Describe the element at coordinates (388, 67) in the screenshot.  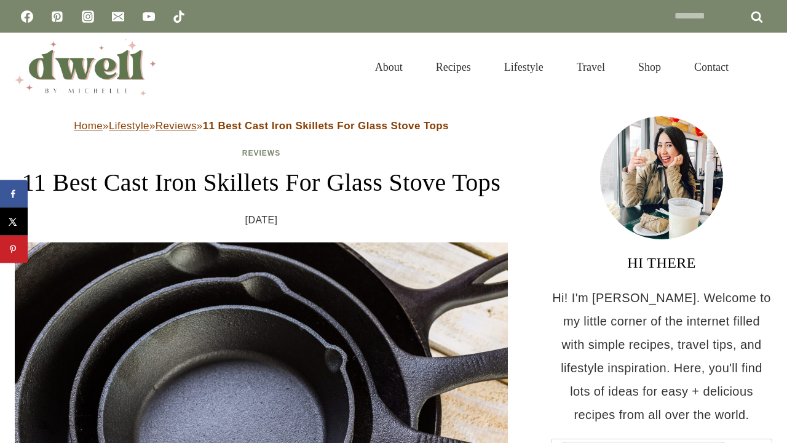
I see `a: About` at that location.